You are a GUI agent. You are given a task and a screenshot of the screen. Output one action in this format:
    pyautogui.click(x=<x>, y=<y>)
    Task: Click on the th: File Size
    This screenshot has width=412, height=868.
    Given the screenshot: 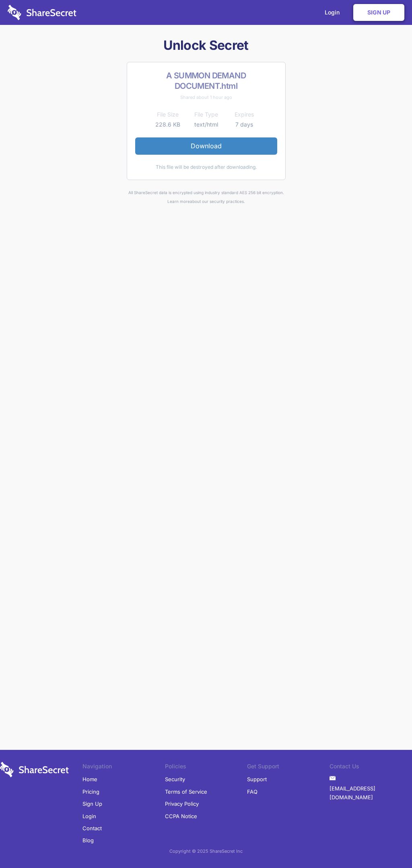 What is the action you would take?
    pyautogui.click(x=168, y=115)
    